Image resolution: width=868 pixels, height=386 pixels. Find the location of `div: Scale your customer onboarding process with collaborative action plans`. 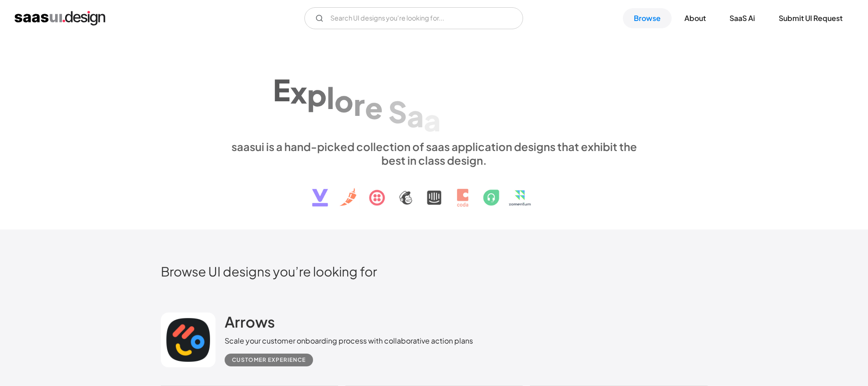

div: Scale your customer onboarding process with collaborative action plans is located at coordinates (348, 341).